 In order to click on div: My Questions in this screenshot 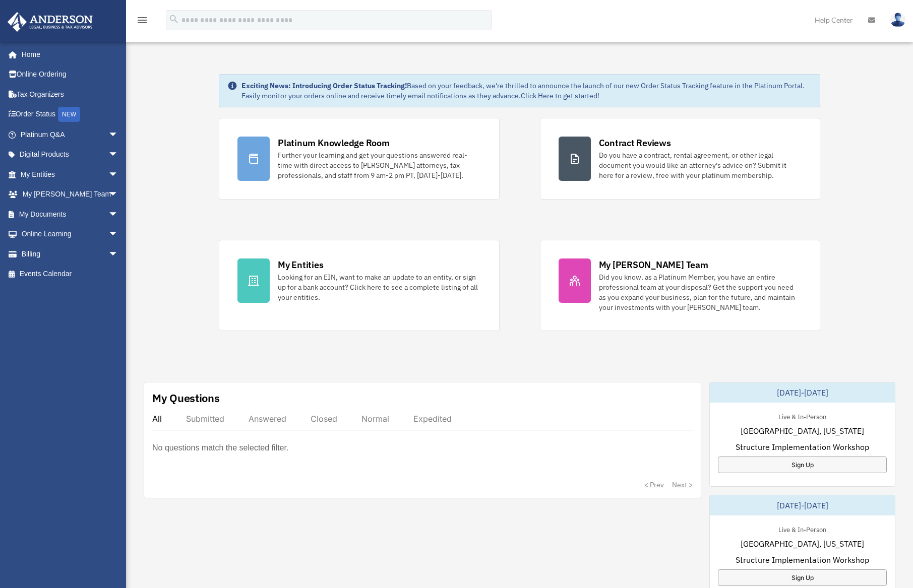, I will do `click(186, 398)`.